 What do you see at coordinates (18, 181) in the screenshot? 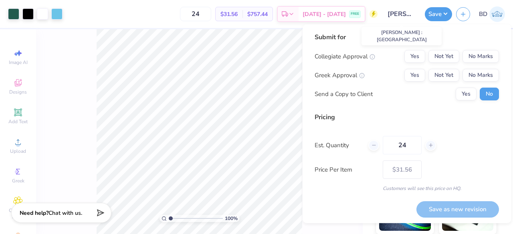
I see `span: Greek` at bounding box center [18, 181].